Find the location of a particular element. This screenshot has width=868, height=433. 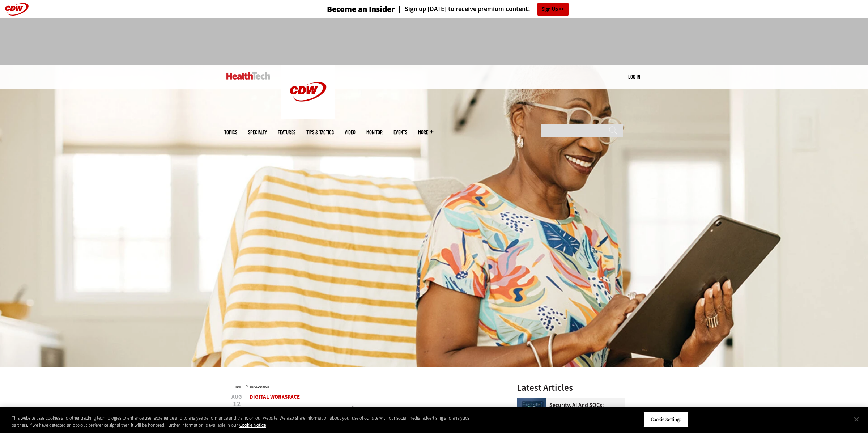

a: Become an Insider is located at coordinates (348, 9).